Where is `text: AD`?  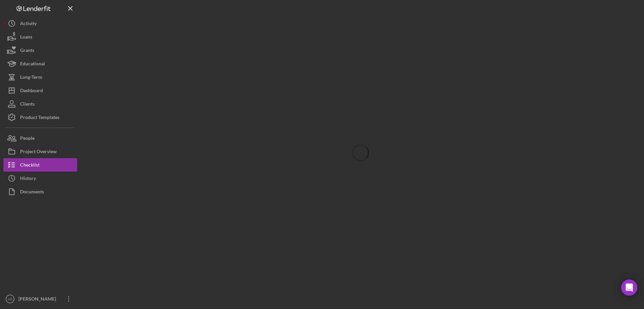 text: AD is located at coordinates (10, 299).